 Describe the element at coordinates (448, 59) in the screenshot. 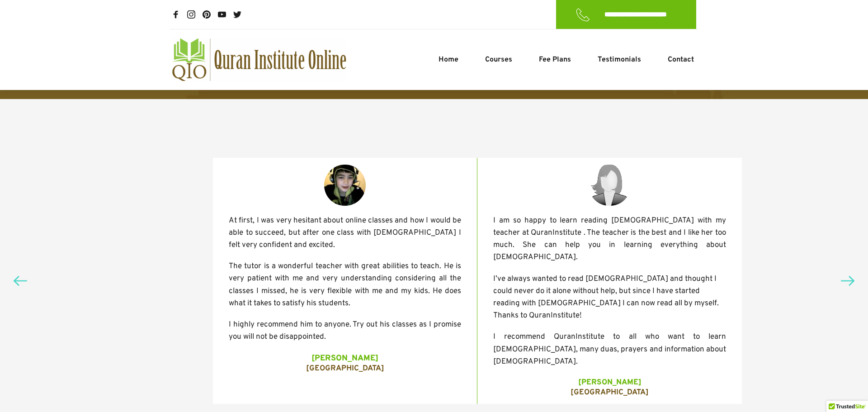

I see `a: Home` at that location.